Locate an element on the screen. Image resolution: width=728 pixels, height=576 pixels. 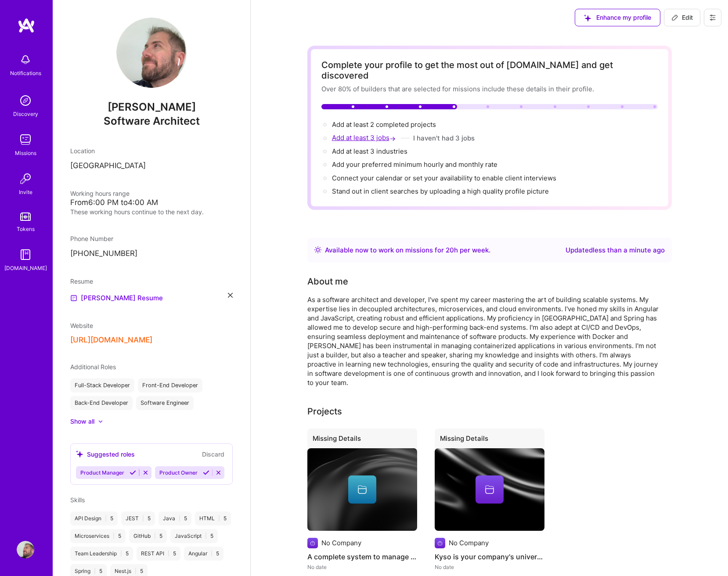
div: Notifications is located at coordinates (25, 73).